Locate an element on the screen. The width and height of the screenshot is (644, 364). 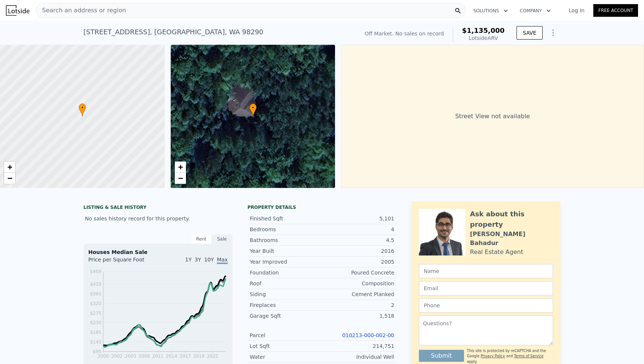
div: 1,518 is located at coordinates (358, 316).